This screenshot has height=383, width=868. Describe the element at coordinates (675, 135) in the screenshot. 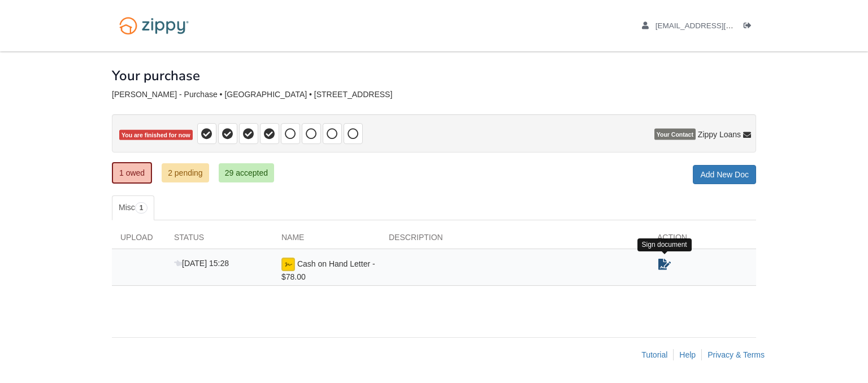

I see `span: Your Contact` at that location.